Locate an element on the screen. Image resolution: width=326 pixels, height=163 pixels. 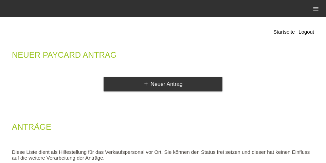
a: addNeuer Antrag is located at coordinates (163, 84).